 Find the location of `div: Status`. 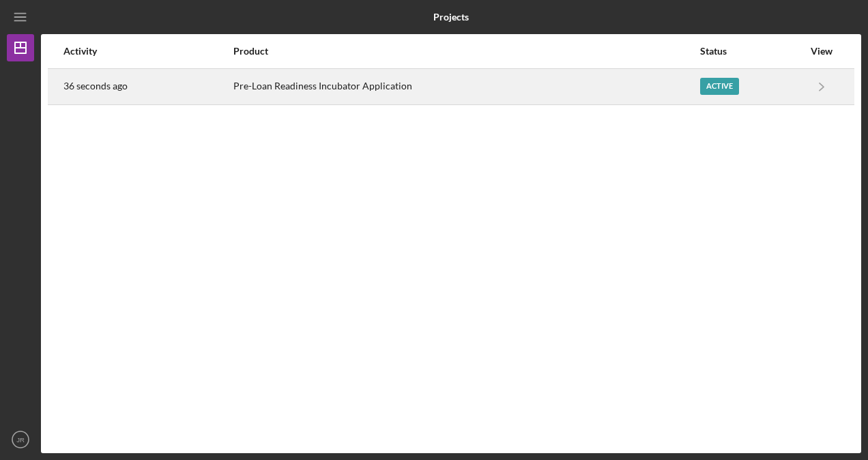

div: Status is located at coordinates (752, 51).